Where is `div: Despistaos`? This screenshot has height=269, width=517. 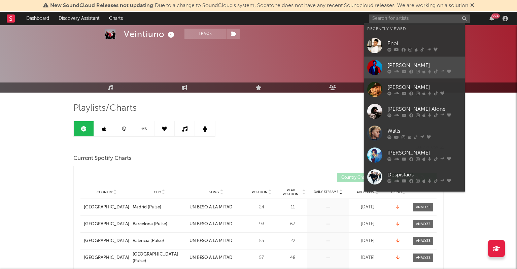
div: Despistaos is located at coordinates (424, 175).